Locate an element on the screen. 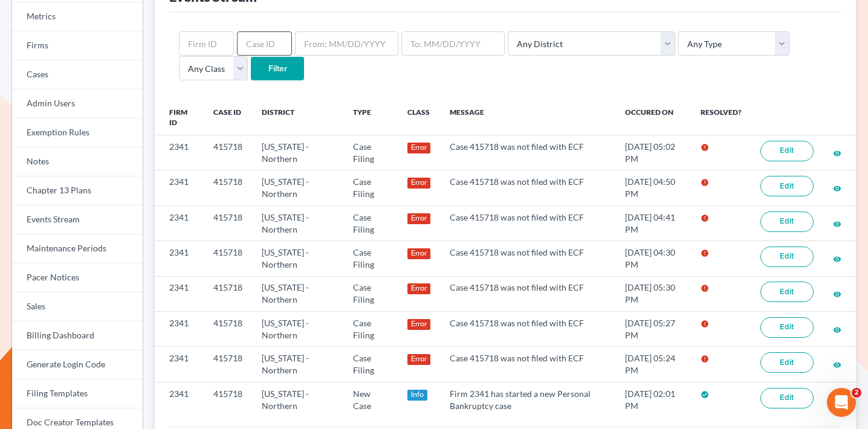  th: Case ID is located at coordinates (228, 118).